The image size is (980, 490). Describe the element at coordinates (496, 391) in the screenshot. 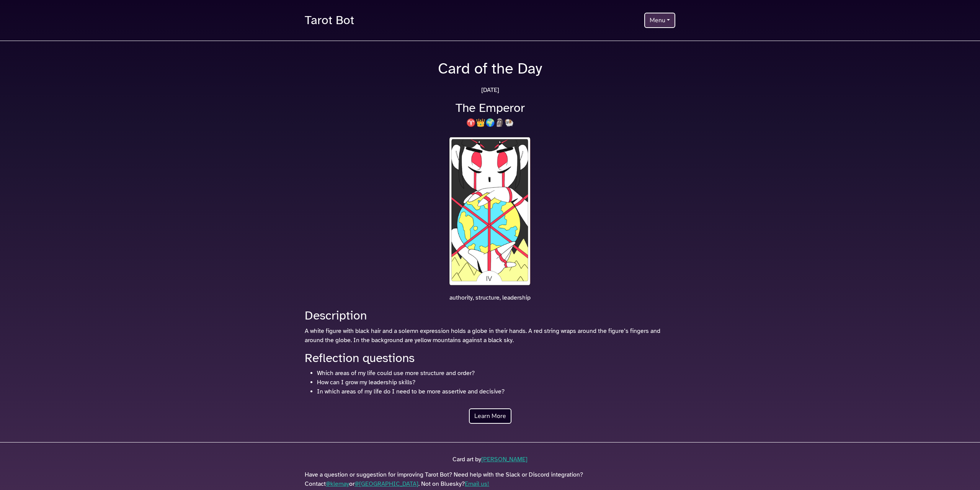

I see `li: In which areas of my life do I need to be more assertive and decisive?` at that location.